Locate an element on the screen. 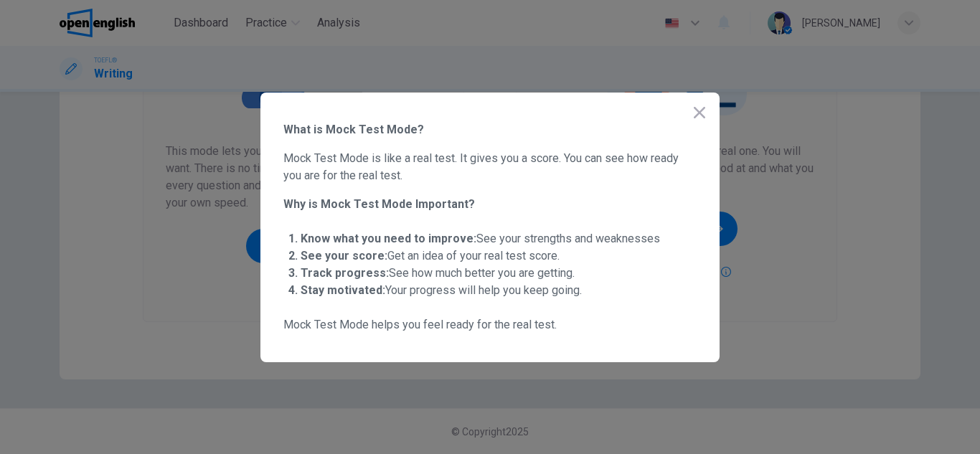  span: See how much better you are getting. is located at coordinates (437, 273).